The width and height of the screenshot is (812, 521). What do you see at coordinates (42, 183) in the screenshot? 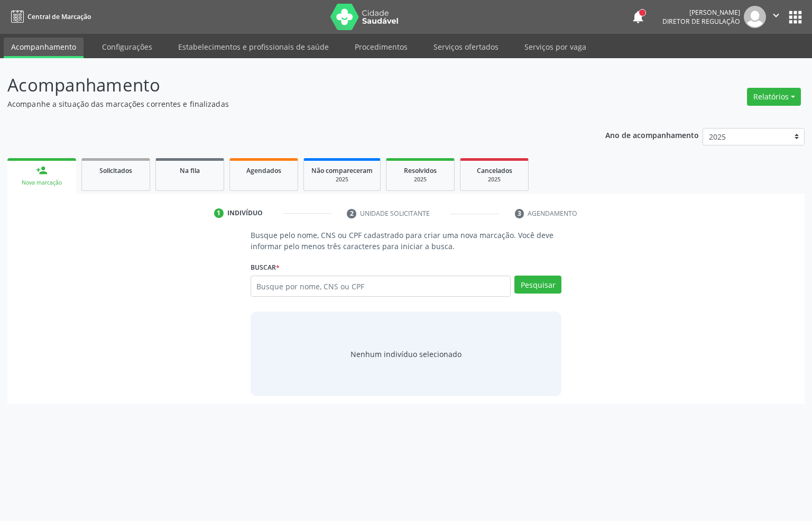
I see `div: Nova marcação` at bounding box center [42, 183].